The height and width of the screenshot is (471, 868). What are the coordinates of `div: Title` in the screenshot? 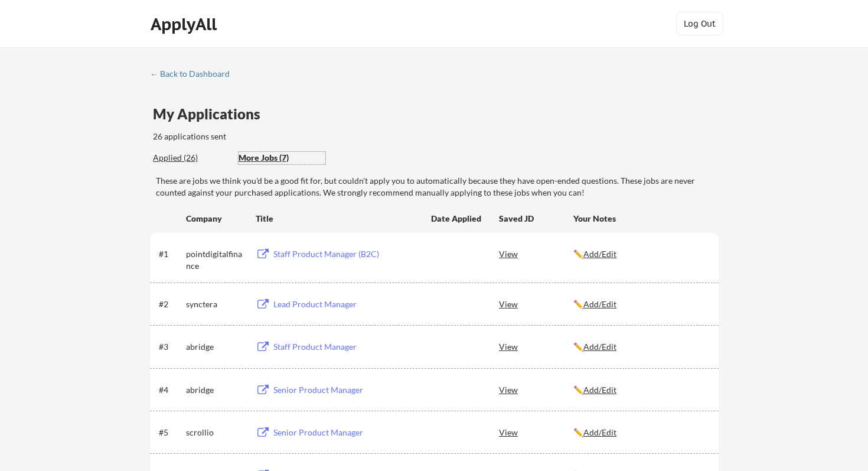 It's located at (338, 218).